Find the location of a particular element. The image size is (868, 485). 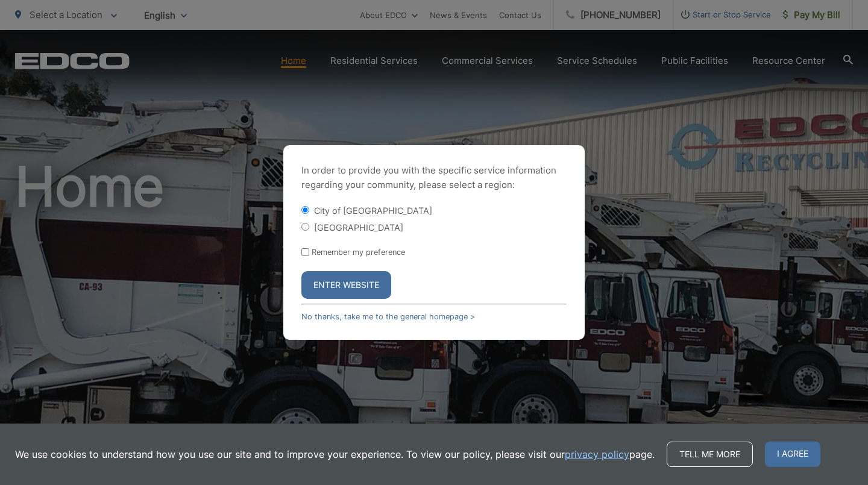

a: Tell me more is located at coordinates (710, 454).